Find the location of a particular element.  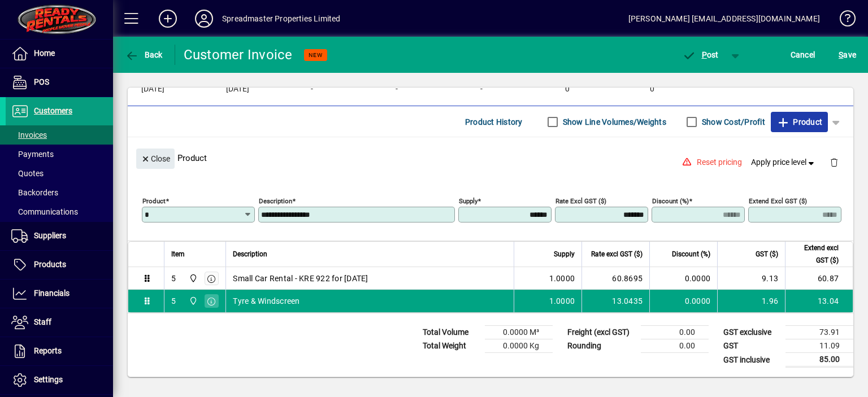

span: Invoices is located at coordinates (29, 135).